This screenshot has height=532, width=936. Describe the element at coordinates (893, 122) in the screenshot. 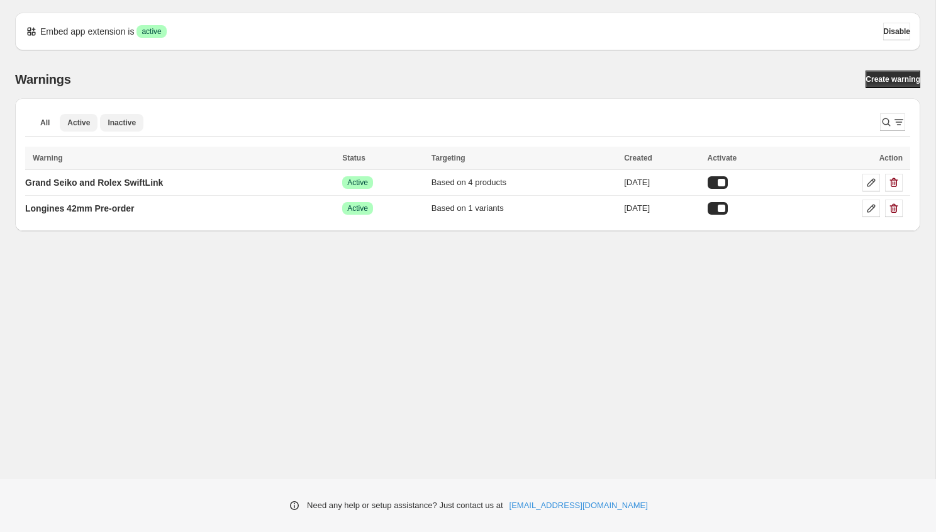

I see `button: Search and filter results` at that location.